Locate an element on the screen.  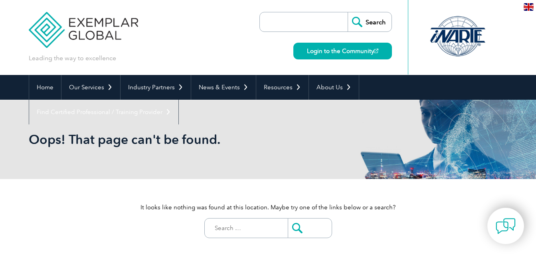
img: contact-chat.png is located at coordinates (505, 226).